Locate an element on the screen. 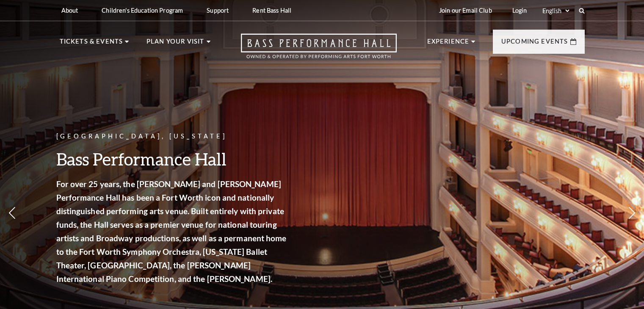  p: Plan Your Visit is located at coordinates (175, 44).